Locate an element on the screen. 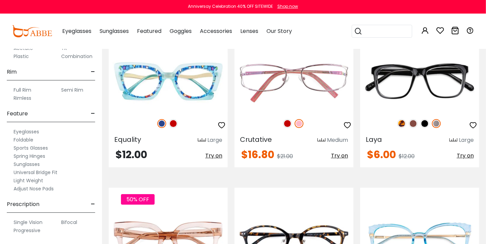 This screenshot has width=486, height=244. label: Full Rim is located at coordinates (22, 90).